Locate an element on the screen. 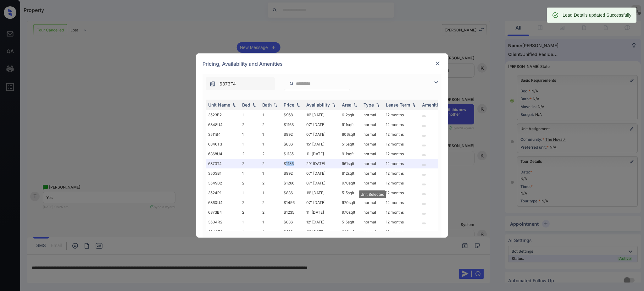  td: 961 sqft is located at coordinates (350, 164).